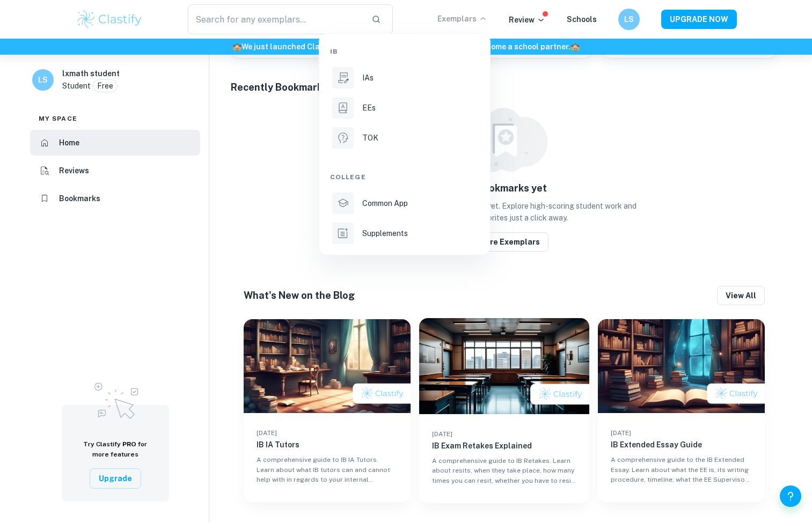  Describe the element at coordinates (404, 78) in the screenshot. I see `a: IAs` at that location.